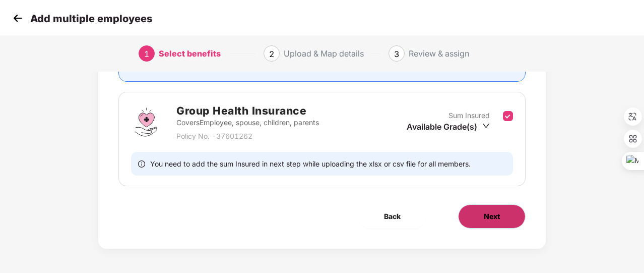 Image resolution: width=644 pixels, height=273 pixels. What do you see at coordinates (310, 164) in the screenshot?
I see `span: You need to add the sum Insured in next step while uploading the xlsx or csv file for all members.` at bounding box center [310, 164].